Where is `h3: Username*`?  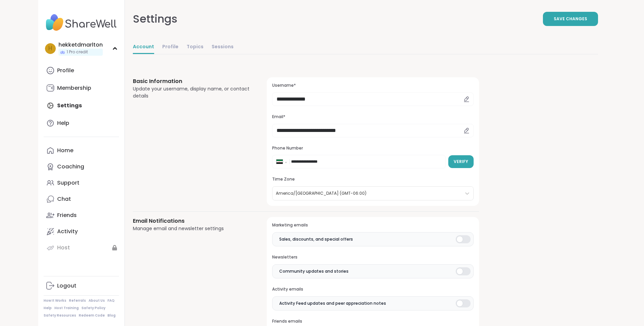
h3: Username* is located at coordinates (373, 85).